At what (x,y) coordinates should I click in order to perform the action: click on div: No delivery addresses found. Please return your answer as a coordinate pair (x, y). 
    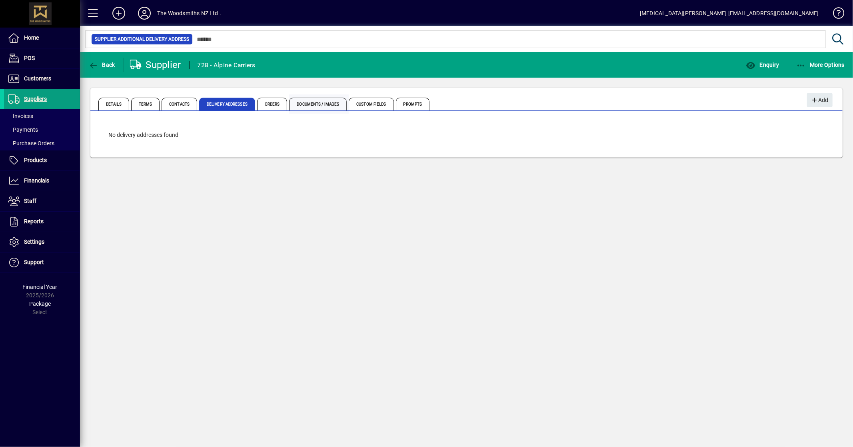
    Looking at the image, I should click on (466, 135).